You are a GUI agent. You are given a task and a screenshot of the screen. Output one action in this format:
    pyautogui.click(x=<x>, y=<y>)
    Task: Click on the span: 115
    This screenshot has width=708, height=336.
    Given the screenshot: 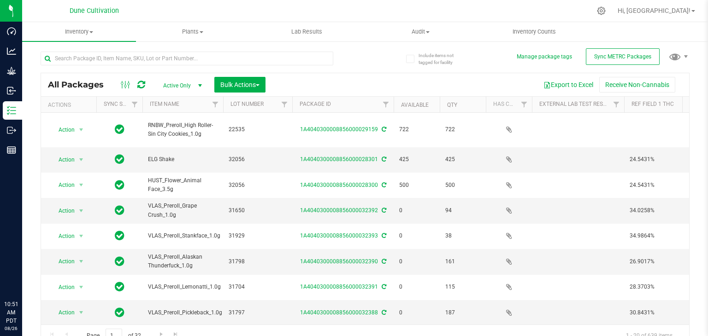 What is the action you would take?
    pyautogui.click(x=463, y=287)
    